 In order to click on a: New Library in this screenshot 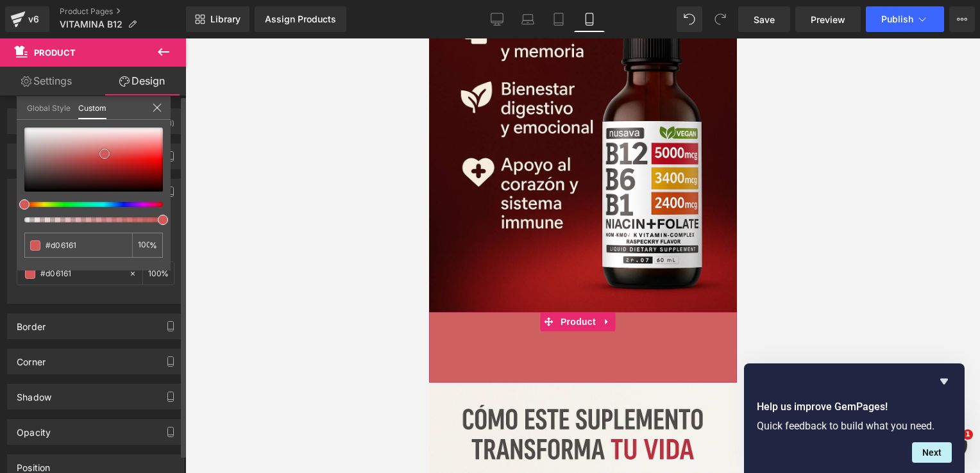, I will do `click(217, 19)`.